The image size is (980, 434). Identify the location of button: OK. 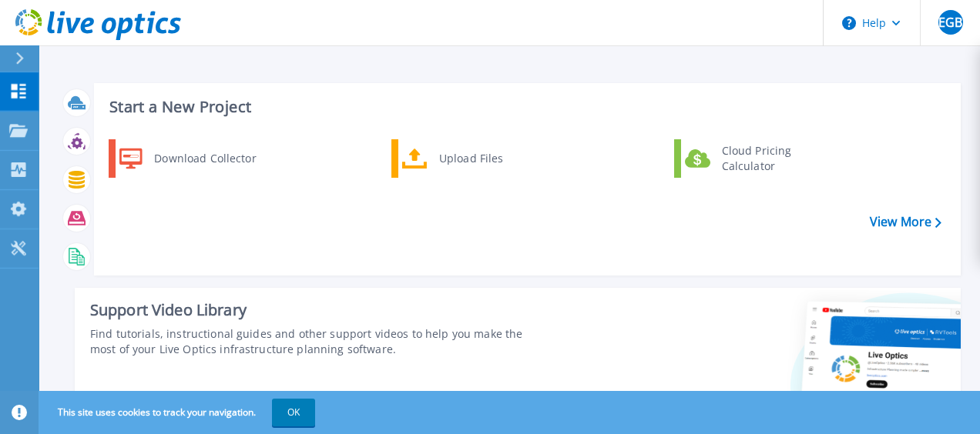
(294, 413).